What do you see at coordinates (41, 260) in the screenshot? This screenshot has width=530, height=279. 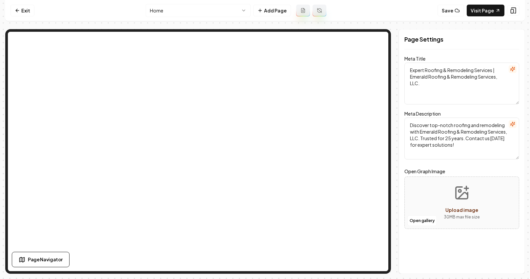 I see `button: Page Navigator` at bounding box center [41, 260].